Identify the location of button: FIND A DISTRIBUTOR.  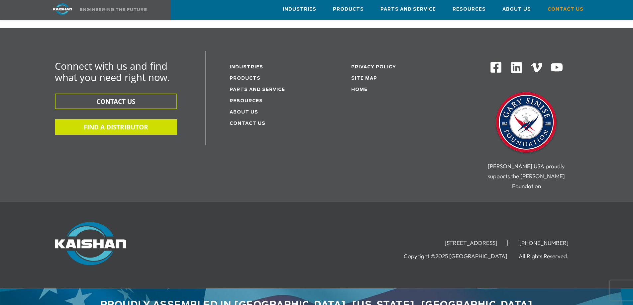
(116, 127).